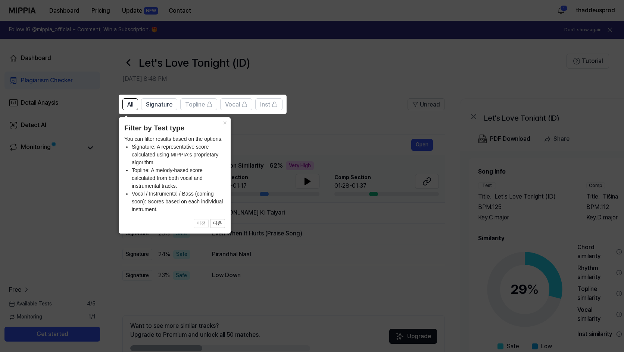 Image resolution: width=624 pixels, height=352 pixels. Describe the element at coordinates (265, 105) in the screenshot. I see `span: Inst` at that location.